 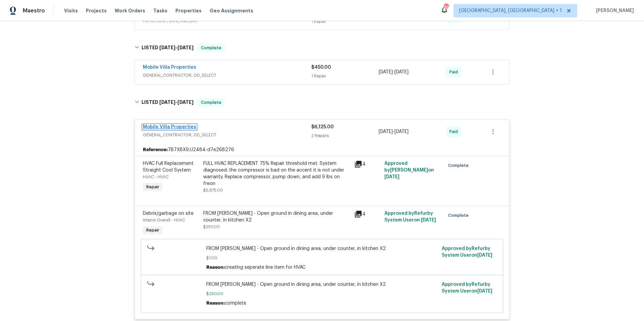 I want to click on span: $1.00, so click(x=322, y=258).